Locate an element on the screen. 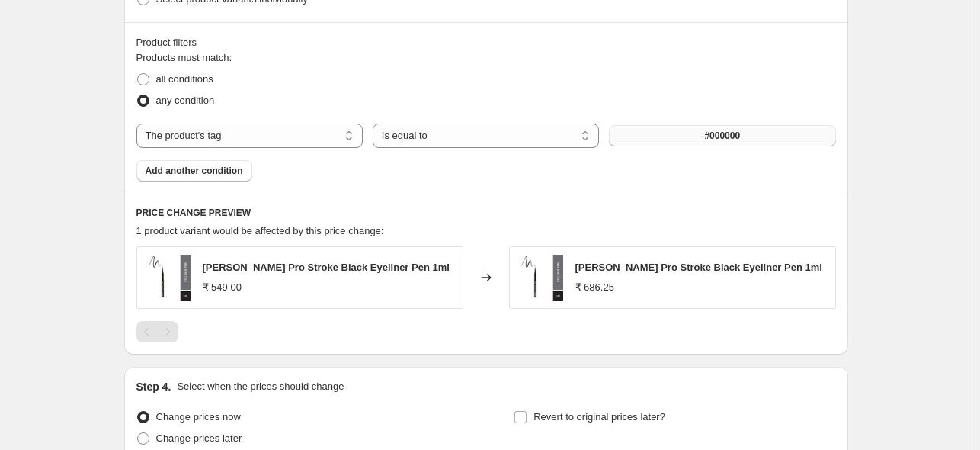 This screenshot has height=450, width=980. h6: PRICE CHANGE PREVIEW is located at coordinates (486, 213).